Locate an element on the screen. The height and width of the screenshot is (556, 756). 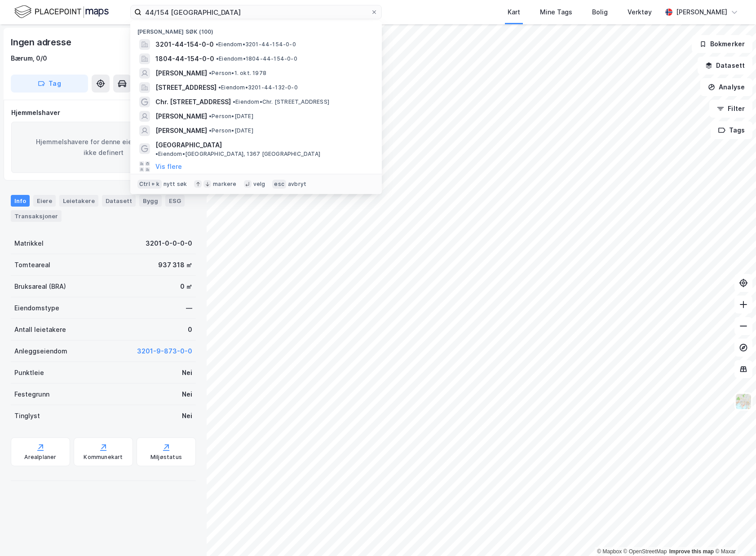
div: Leietakere is located at coordinates (79, 201).